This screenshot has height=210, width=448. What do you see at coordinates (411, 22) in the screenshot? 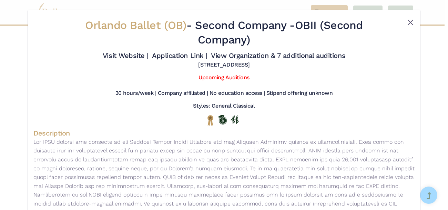
I see `button: Close` at bounding box center [411, 22].